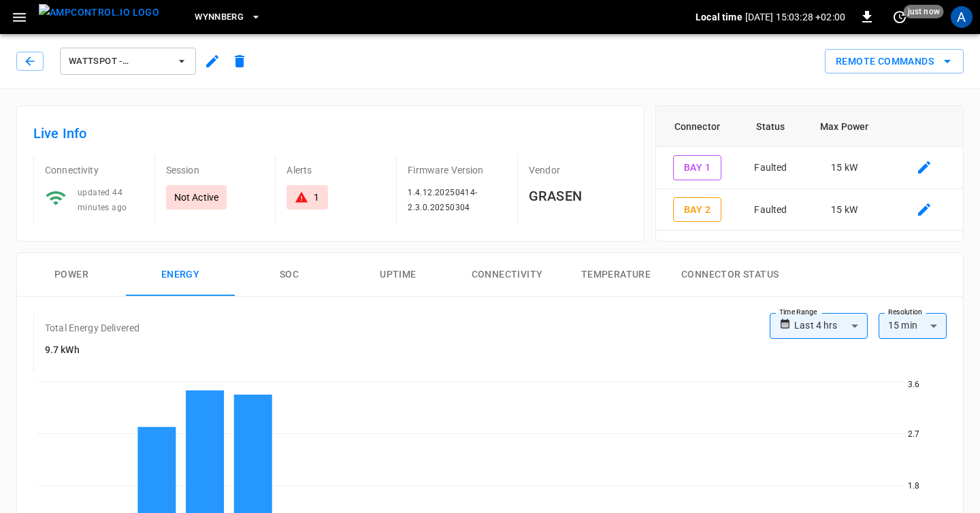 This screenshot has height=513, width=980. What do you see at coordinates (799, 312) in the screenshot?
I see `label: Time Range` at bounding box center [799, 312].